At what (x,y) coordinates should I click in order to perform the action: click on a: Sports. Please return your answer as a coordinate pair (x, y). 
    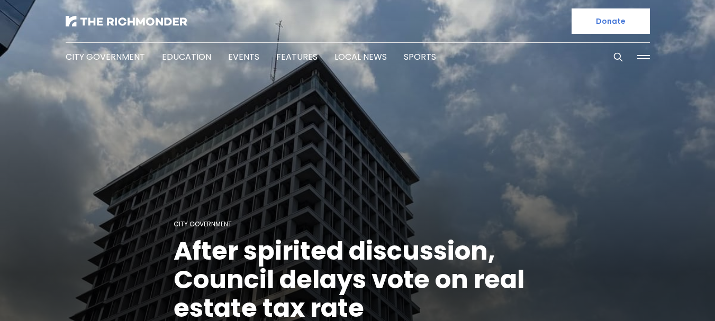
    Looking at the image, I should click on (419, 57).